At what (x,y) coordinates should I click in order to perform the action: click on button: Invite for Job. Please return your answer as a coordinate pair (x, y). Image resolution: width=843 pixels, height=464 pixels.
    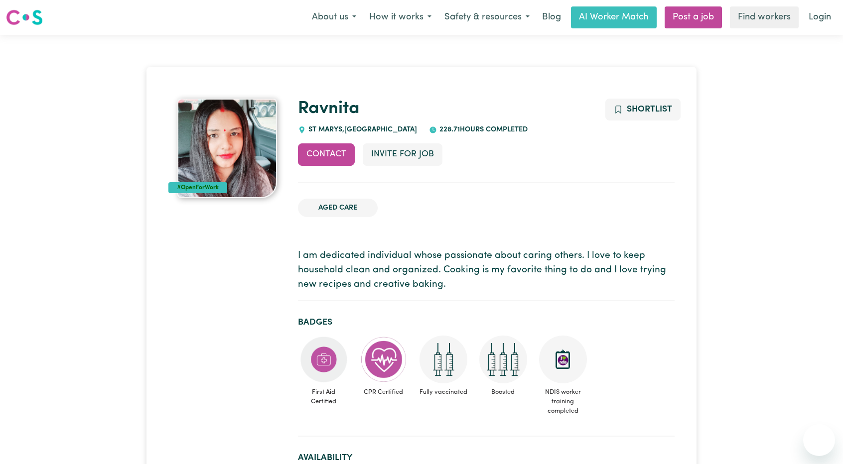
    Looking at the image, I should click on (403, 154).